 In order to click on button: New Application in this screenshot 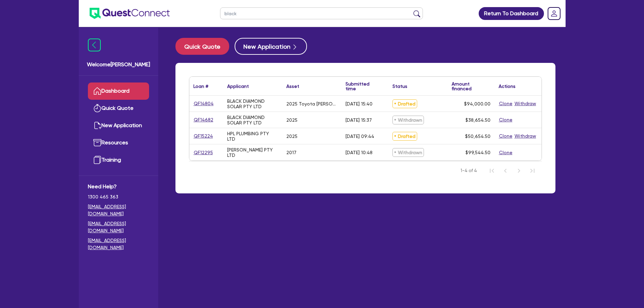, I will do `click(271, 47)`.